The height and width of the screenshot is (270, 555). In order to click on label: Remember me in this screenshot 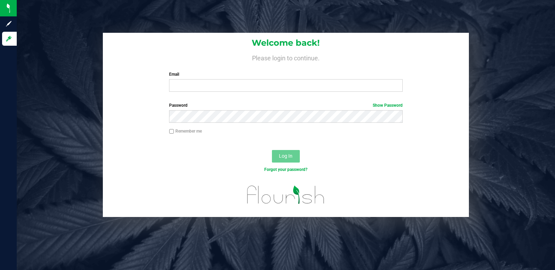, I will do `click(185, 131)`.